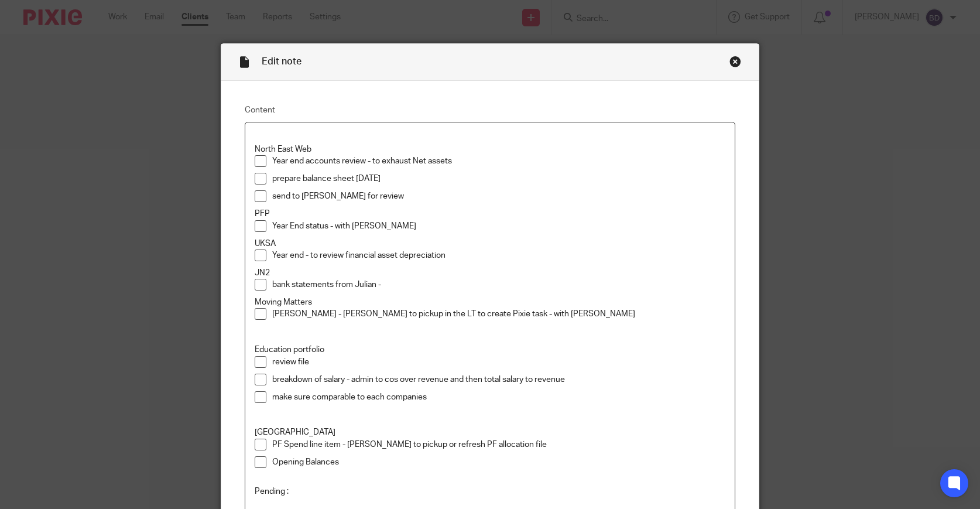 The image size is (980, 509). I want to click on p: Moving Matters, so click(490, 302).